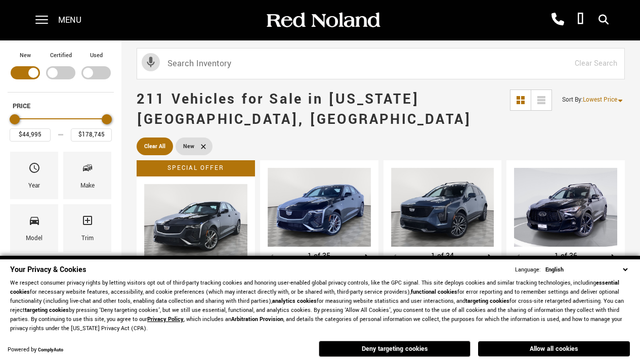 Image resolution: width=640 pixels, height=364 pixels. Describe the element at coordinates (586, 270) in the screenshot. I see `select: Language Select` at that location.